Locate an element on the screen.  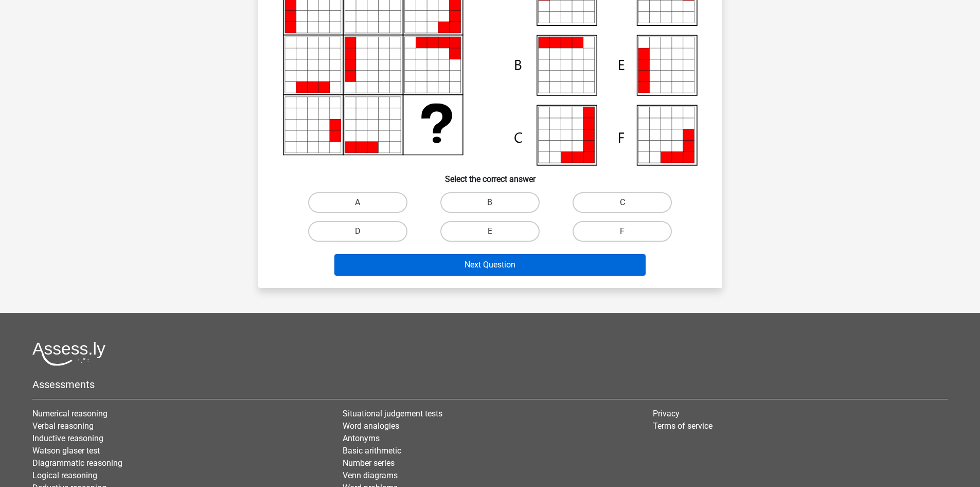
a: Diagrammatic reasoning is located at coordinates (78, 462).